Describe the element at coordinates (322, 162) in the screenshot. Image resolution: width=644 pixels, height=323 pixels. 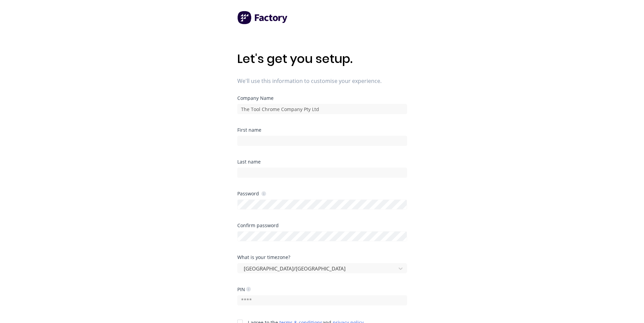
I see `div: Last name` at that location.